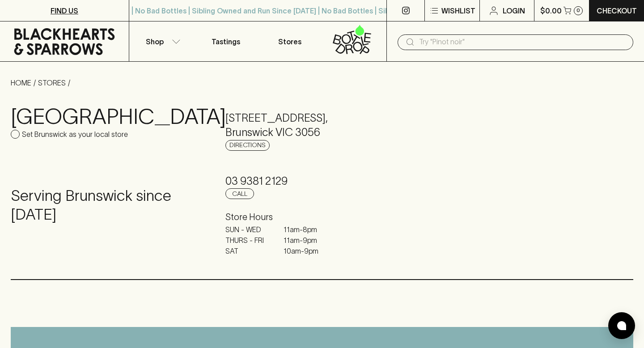 The width and height of the screenshot is (644, 348). What do you see at coordinates (248, 251) in the screenshot?
I see `p: SAT` at bounding box center [248, 251].